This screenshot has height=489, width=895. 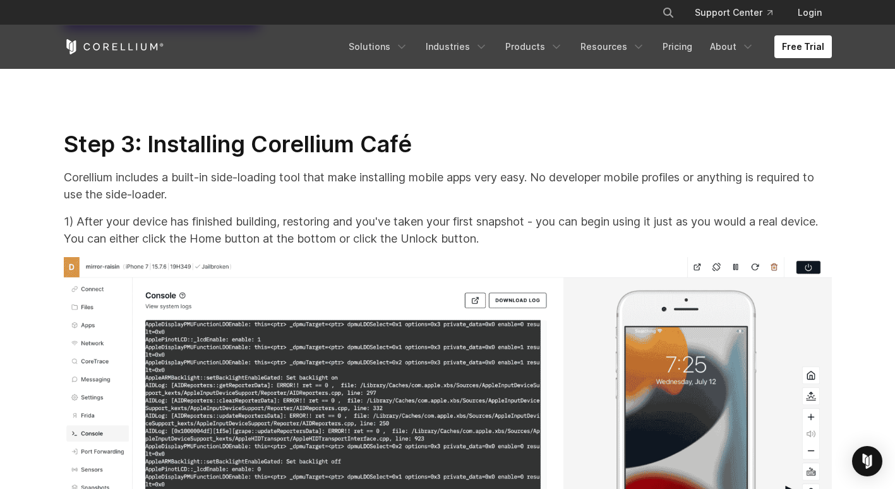 I want to click on a: Corellium Home, so click(x=114, y=47).